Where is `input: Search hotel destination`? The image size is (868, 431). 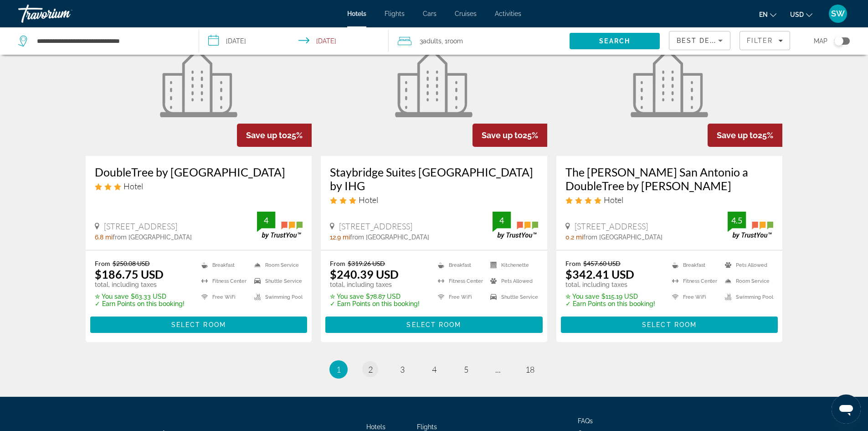 input: Search hotel destination is located at coordinates (110, 41).